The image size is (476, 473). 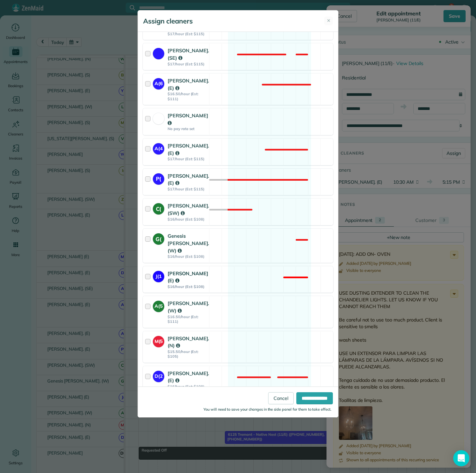 What do you see at coordinates (159, 305) in the screenshot?
I see `strong: A(5` at bounding box center [159, 305].